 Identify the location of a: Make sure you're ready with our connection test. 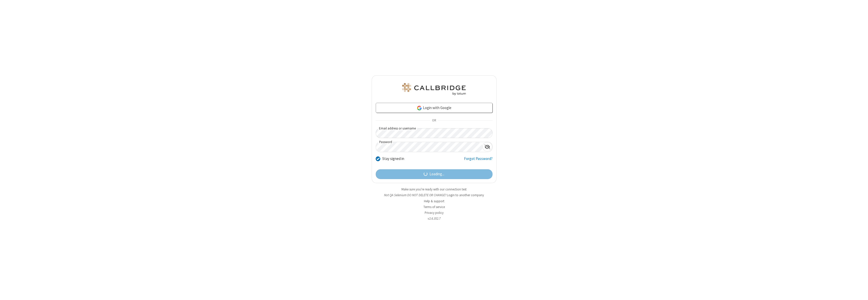
(434, 189).